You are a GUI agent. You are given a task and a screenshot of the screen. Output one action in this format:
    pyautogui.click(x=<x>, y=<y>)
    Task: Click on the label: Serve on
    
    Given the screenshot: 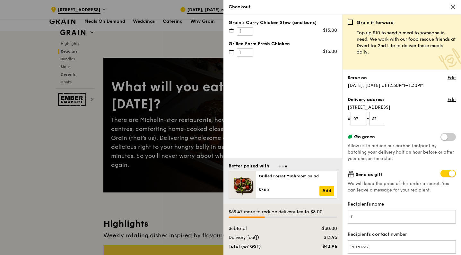 What is the action you would take?
    pyautogui.click(x=357, y=78)
    